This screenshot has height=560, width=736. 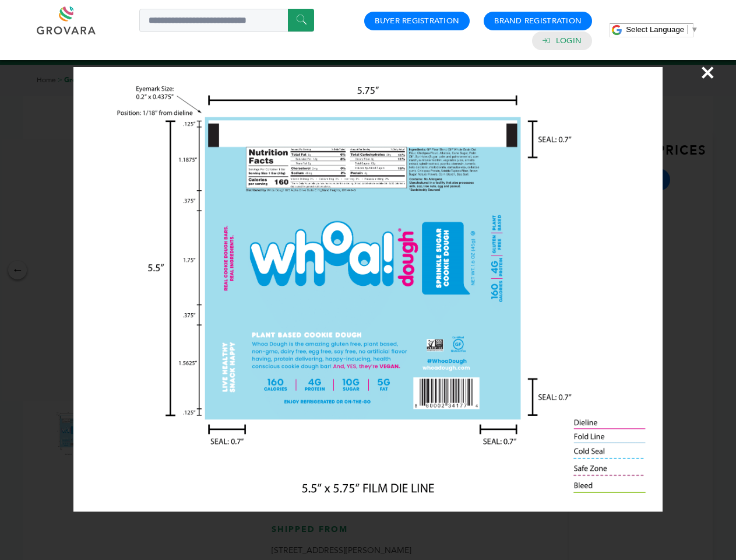 I want to click on img: Image Preview, so click(x=368, y=289).